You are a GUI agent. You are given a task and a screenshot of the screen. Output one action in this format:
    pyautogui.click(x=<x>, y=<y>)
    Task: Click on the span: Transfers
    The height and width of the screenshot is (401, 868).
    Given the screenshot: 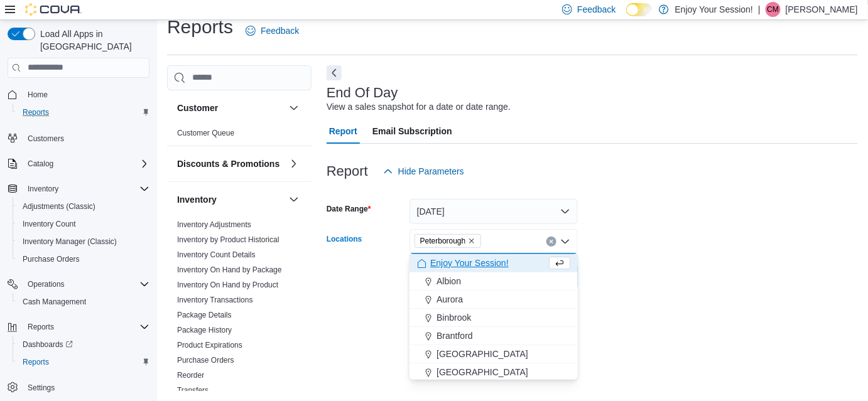 What is the action you would take?
    pyautogui.click(x=193, y=391)
    